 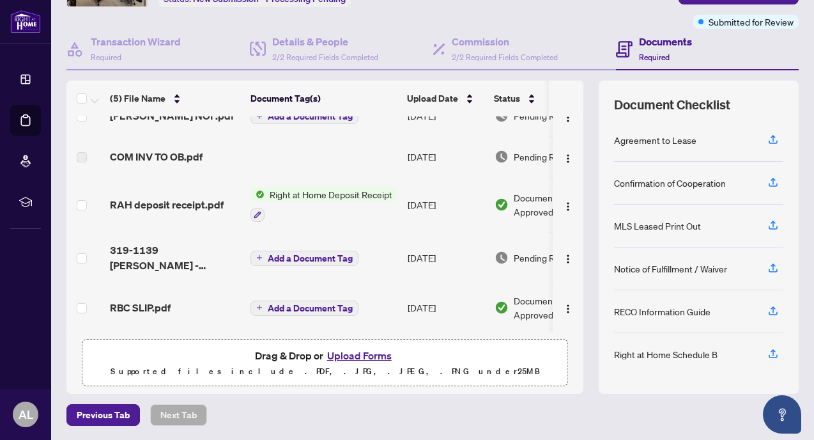 I want to click on button: Open asap, so click(x=782, y=414).